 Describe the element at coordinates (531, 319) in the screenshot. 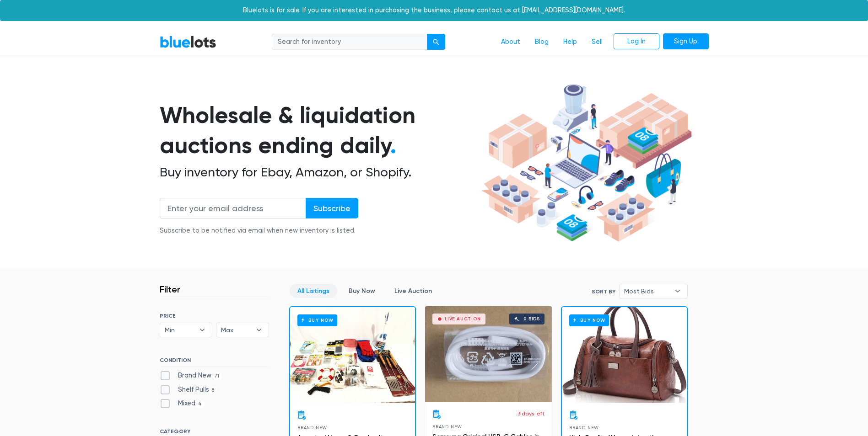

I see `div: 0 bids` at that location.